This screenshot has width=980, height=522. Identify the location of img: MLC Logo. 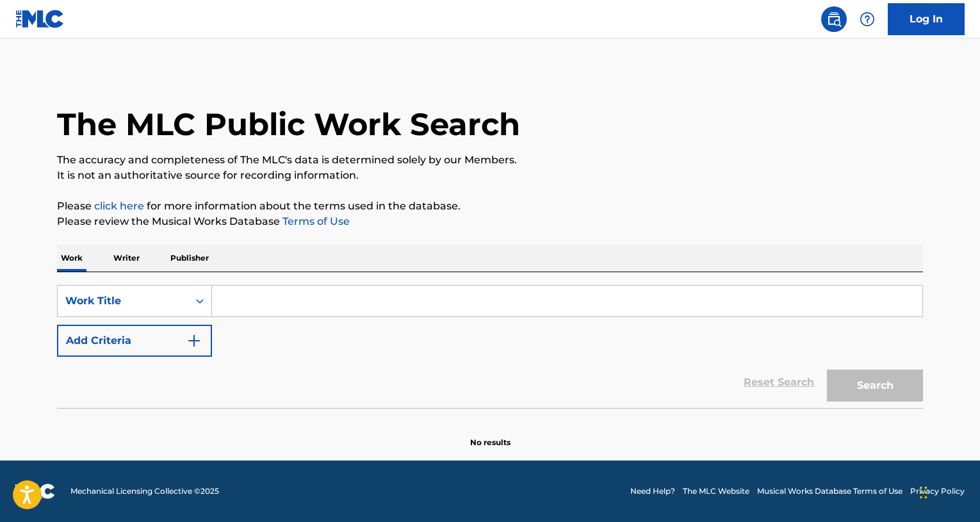
(40, 19).